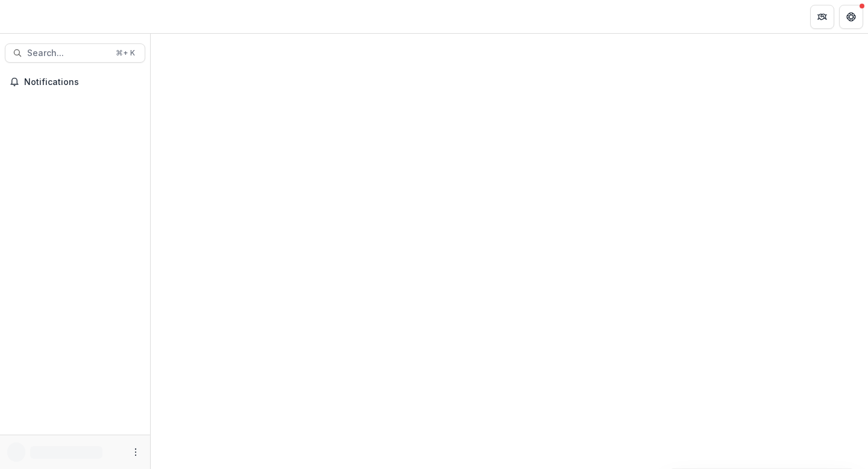 Image resolution: width=868 pixels, height=469 pixels. What do you see at coordinates (75, 82) in the screenshot?
I see `button: Notifications` at bounding box center [75, 82].